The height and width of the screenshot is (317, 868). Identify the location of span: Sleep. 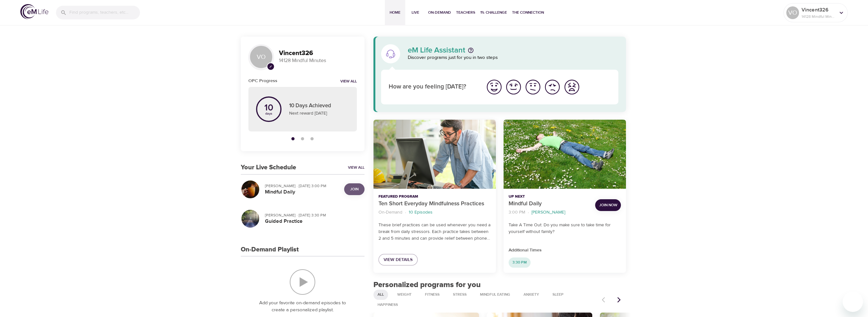
(558, 294).